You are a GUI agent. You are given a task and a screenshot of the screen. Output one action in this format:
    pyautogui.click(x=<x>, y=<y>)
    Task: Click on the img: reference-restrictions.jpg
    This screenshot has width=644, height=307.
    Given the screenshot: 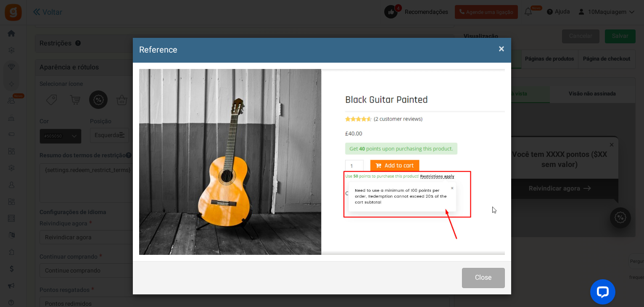 What is the action you would take?
    pyautogui.click(x=322, y=162)
    